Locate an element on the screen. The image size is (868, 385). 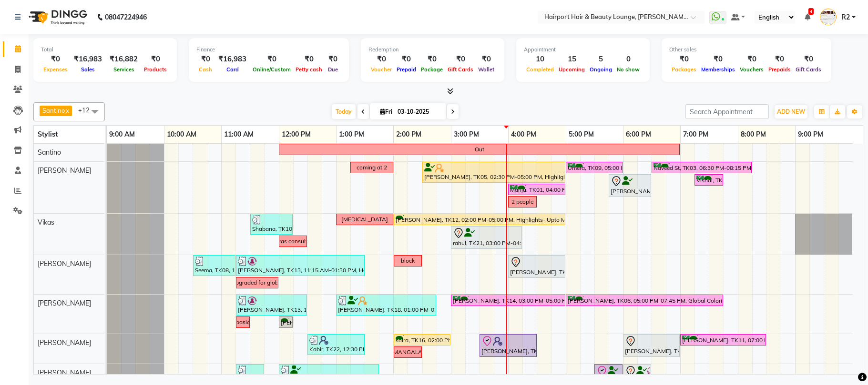
div: MANGALA is located at coordinates (407, 352).